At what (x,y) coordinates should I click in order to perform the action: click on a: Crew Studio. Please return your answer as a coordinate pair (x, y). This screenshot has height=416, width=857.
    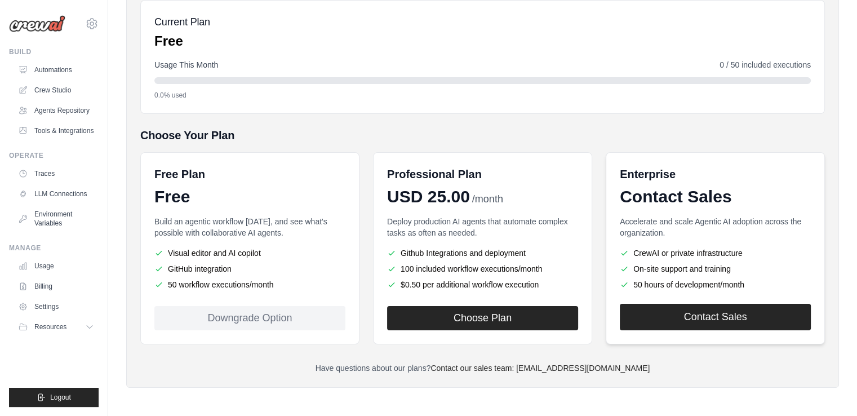
    Looking at the image, I should click on (56, 90).